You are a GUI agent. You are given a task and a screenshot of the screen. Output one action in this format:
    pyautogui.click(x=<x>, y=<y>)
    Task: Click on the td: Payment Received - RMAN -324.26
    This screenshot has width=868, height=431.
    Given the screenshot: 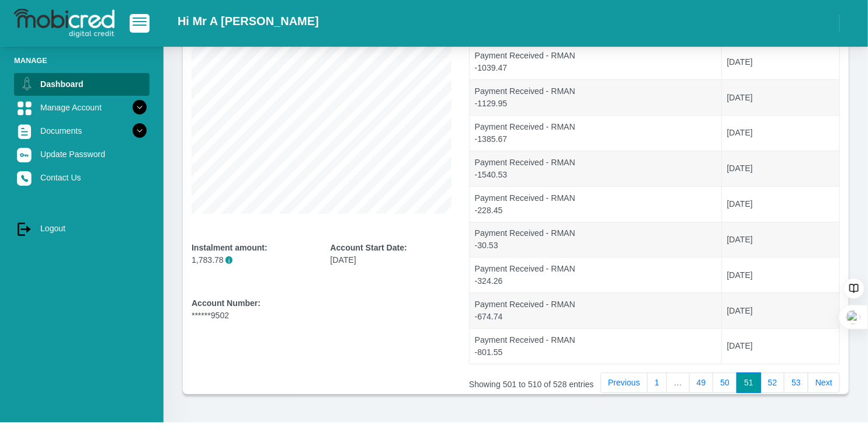 What is the action you would take?
    pyautogui.click(x=596, y=274)
    